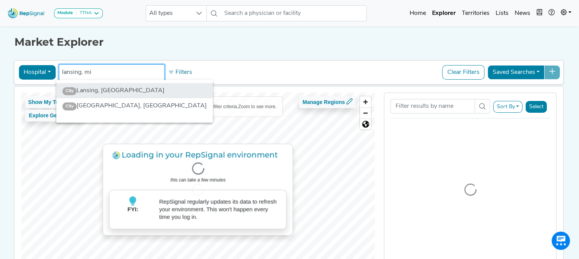 The height and width of the screenshot is (259, 579). What do you see at coordinates (476, 13) in the screenshot?
I see `a: Territories` at bounding box center [476, 13].